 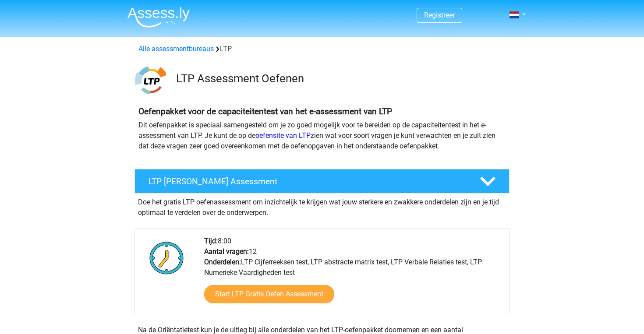 I want to click on a: Registreer, so click(x=439, y=15).